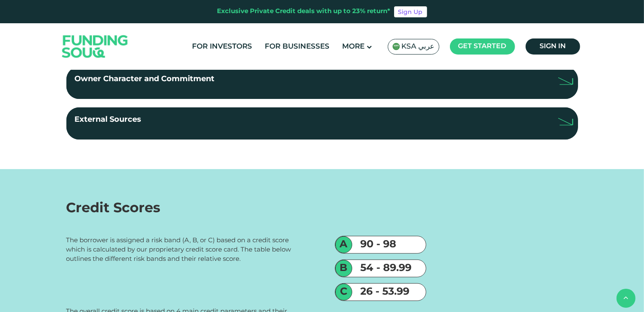 The height and width of the screenshot is (312, 644). What do you see at coordinates (625, 298) in the screenshot?
I see `button: back` at bounding box center [625, 298].